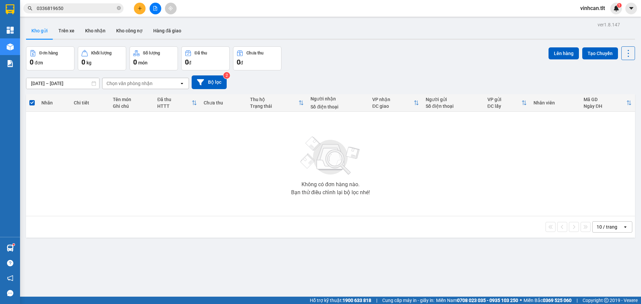 The height and width of the screenshot is (304, 641). What do you see at coordinates (393, 106) in the screenshot?
I see `div: ĐC giao` at bounding box center [393, 106].